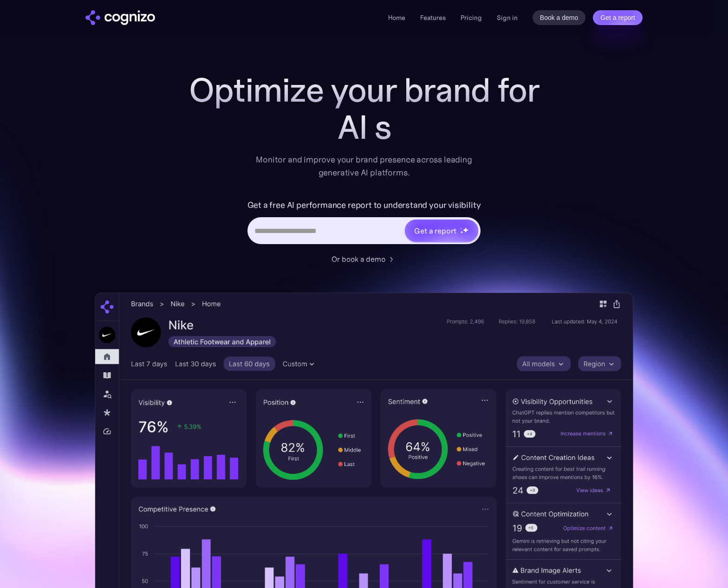 The height and width of the screenshot is (588, 728). Describe the element at coordinates (364, 259) in the screenshot. I see `a: Or book a demo` at that location.